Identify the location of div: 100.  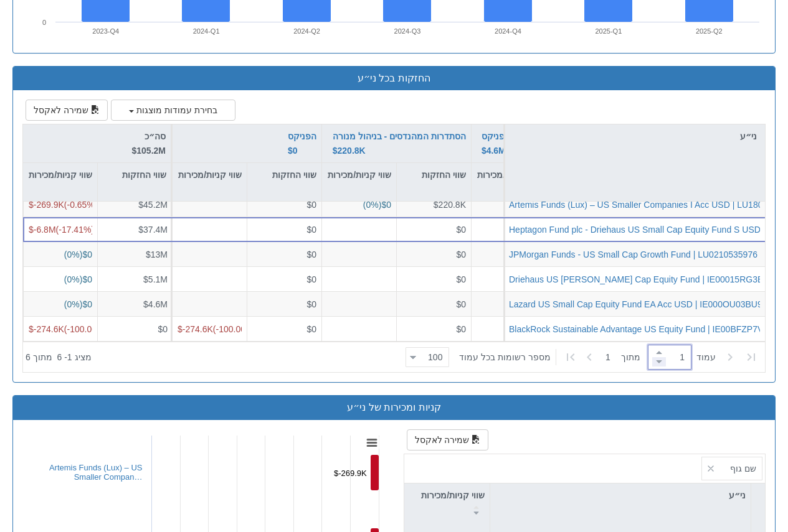
(437, 357).